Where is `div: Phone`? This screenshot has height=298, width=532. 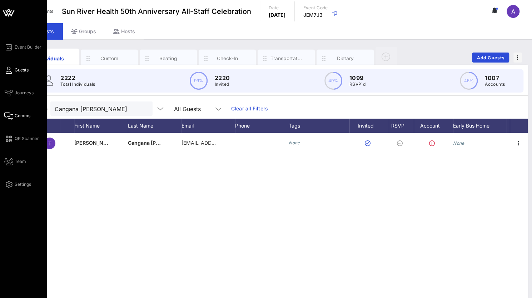 div: Phone is located at coordinates (262, 126).